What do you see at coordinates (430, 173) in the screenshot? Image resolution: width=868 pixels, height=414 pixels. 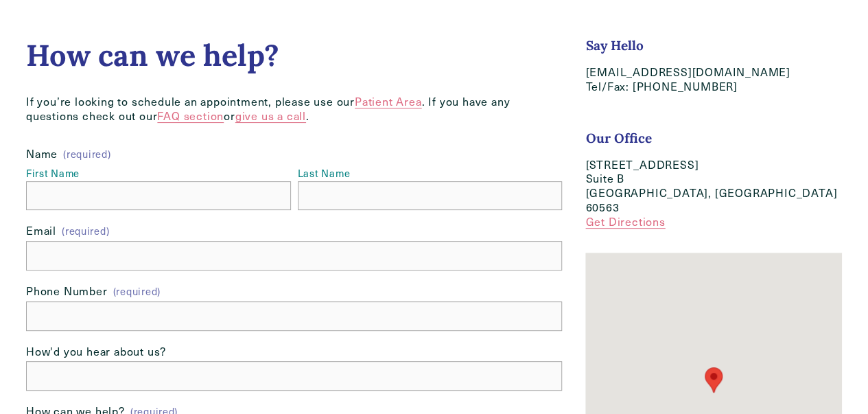 I see `div: Last Name` at bounding box center [430, 173].